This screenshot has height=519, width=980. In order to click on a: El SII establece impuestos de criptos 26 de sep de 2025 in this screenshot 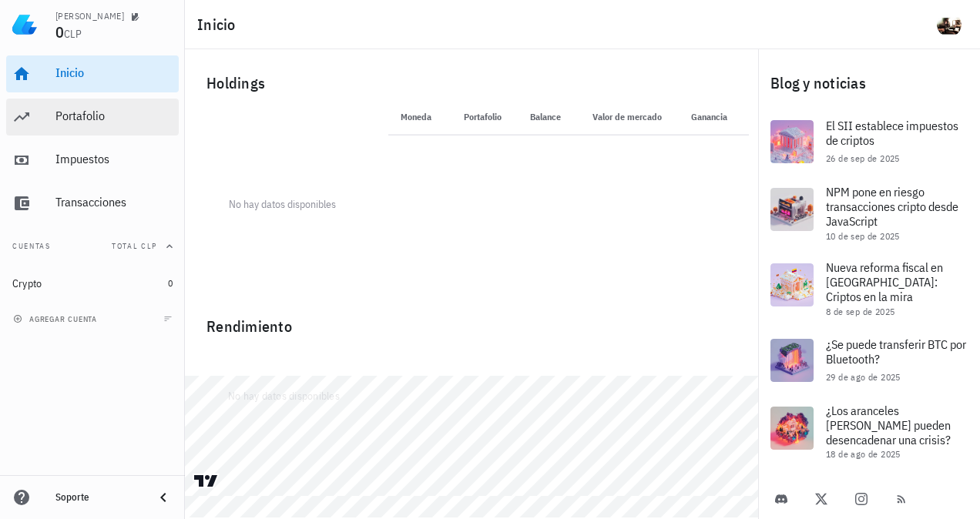, I will do `click(869, 142)`.